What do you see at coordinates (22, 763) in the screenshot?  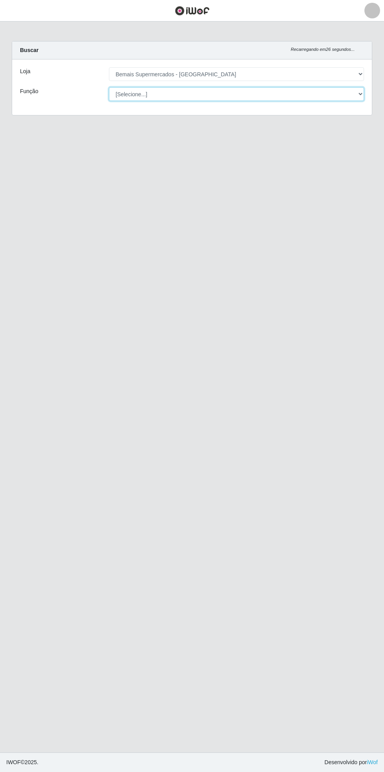 I see `span: © 2025 .` at bounding box center [22, 763].